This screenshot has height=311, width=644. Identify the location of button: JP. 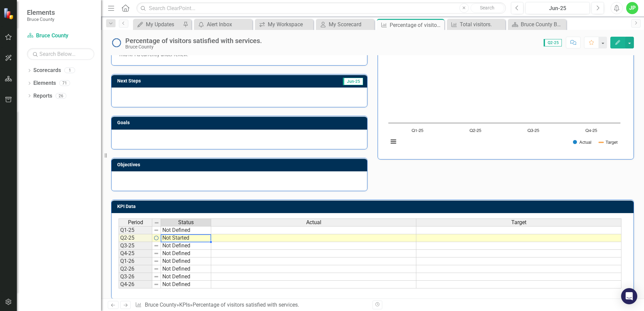
(632, 8).